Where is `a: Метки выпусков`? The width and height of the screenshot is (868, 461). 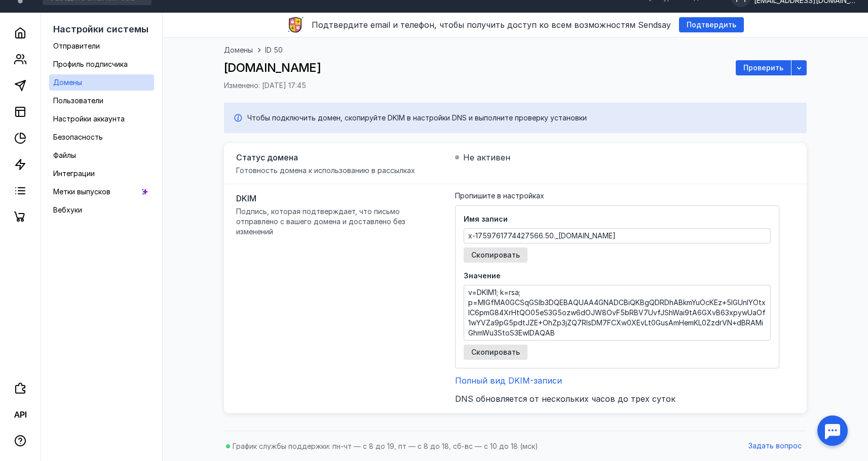 a: Метки выпусков is located at coordinates (102, 192).